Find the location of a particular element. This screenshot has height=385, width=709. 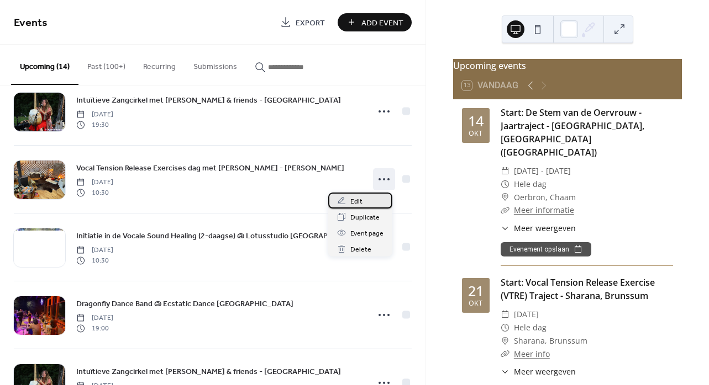

span: Add Event is located at coordinates (382, 23).